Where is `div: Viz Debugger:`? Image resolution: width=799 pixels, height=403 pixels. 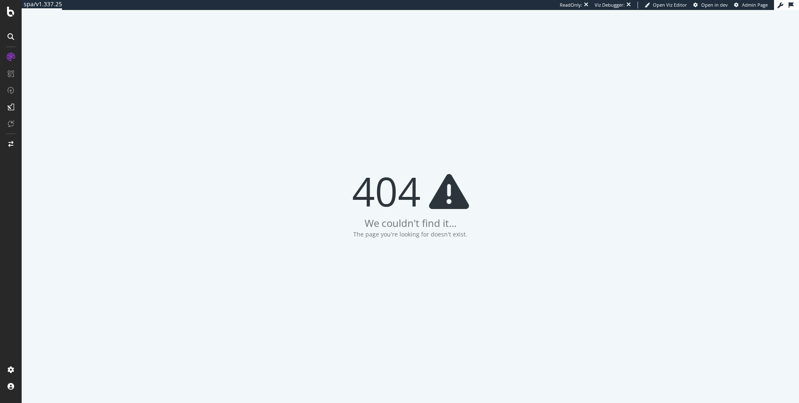 div: Viz Debugger: is located at coordinates (610, 5).